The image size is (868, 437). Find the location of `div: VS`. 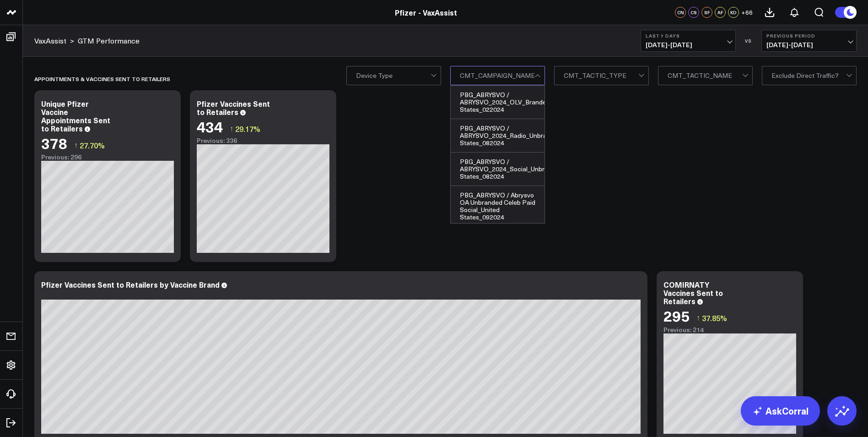

div: VS is located at coordinates (748, 40).